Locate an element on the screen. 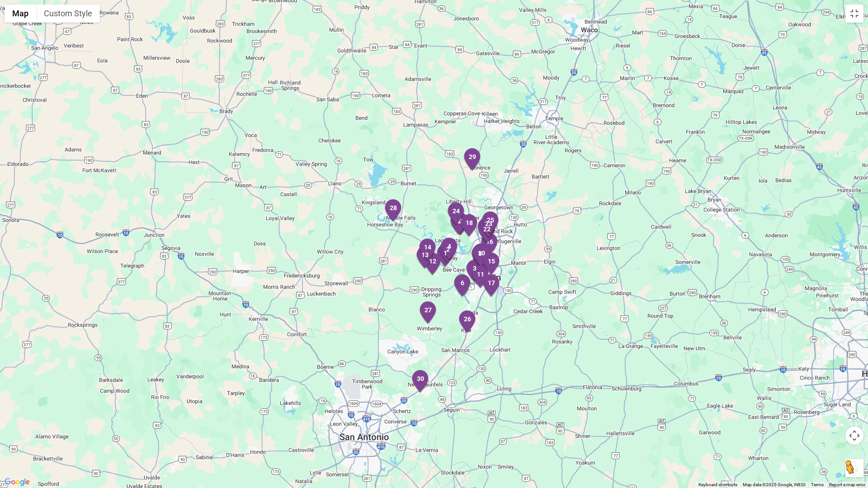  div: 6 is located at coordinates (463, 286).